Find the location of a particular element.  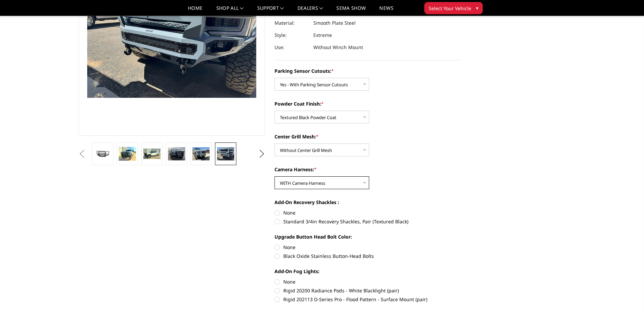

label: Powder Coat Finish: is located at coordinates (368, 104).